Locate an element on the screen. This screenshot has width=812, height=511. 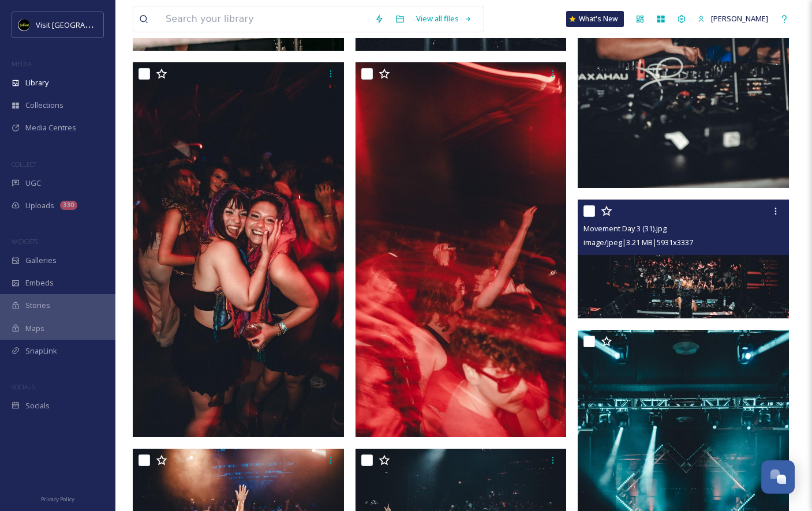
a: Privacy Policy is located at coordinates (58, 498).